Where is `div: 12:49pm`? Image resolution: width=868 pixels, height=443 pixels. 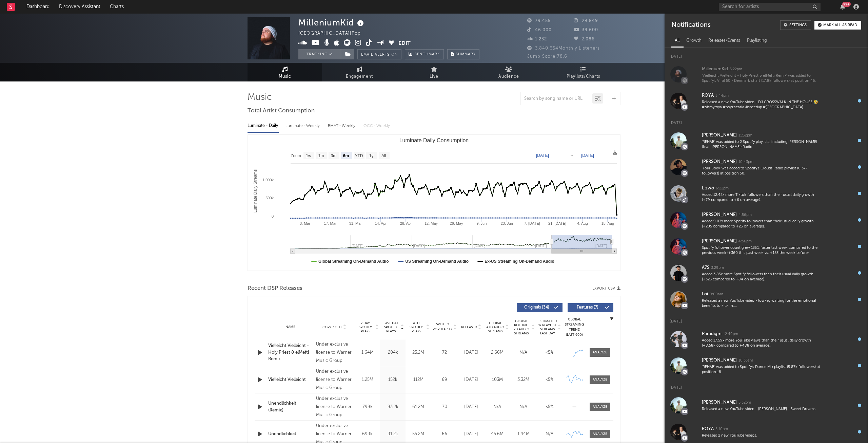
div: 12:49pm is located at coordinates (730, 334).